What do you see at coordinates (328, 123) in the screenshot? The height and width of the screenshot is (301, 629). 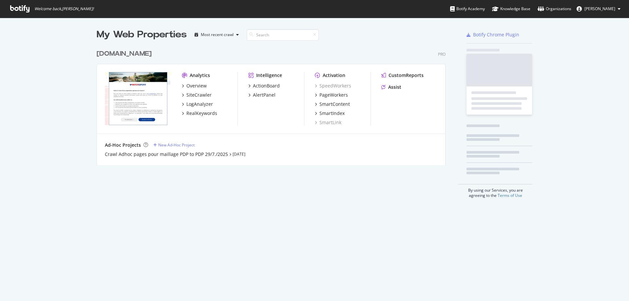 I see `a: SmartLink` at bounding box center [328, 123].